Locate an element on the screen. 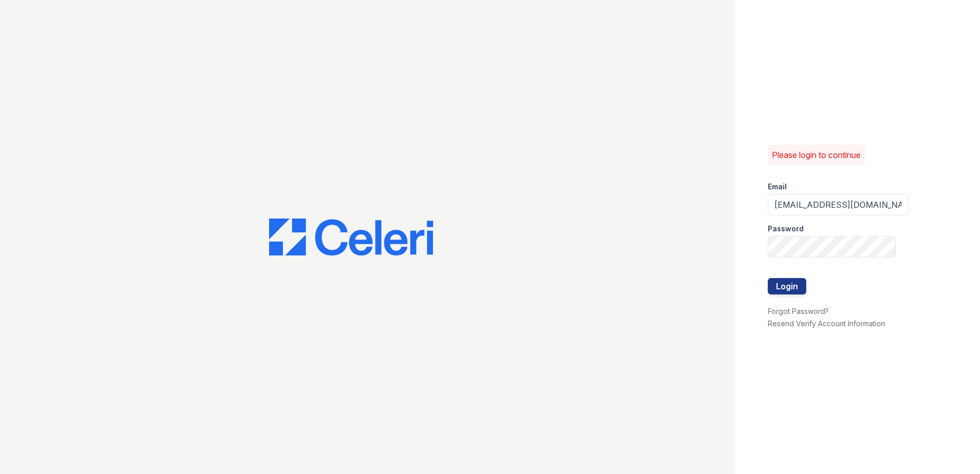 Image resolution: width=980 pixels, height=474 pixels. p: Please login to continue is located at coordinates (816, 155).